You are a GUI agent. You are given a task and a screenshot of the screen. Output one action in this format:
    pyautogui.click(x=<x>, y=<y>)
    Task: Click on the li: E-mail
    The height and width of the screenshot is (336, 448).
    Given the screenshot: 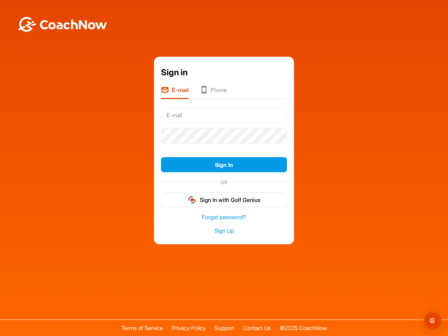 What is the action you would take?
    pyautogui.click(x=175, y=92)
    